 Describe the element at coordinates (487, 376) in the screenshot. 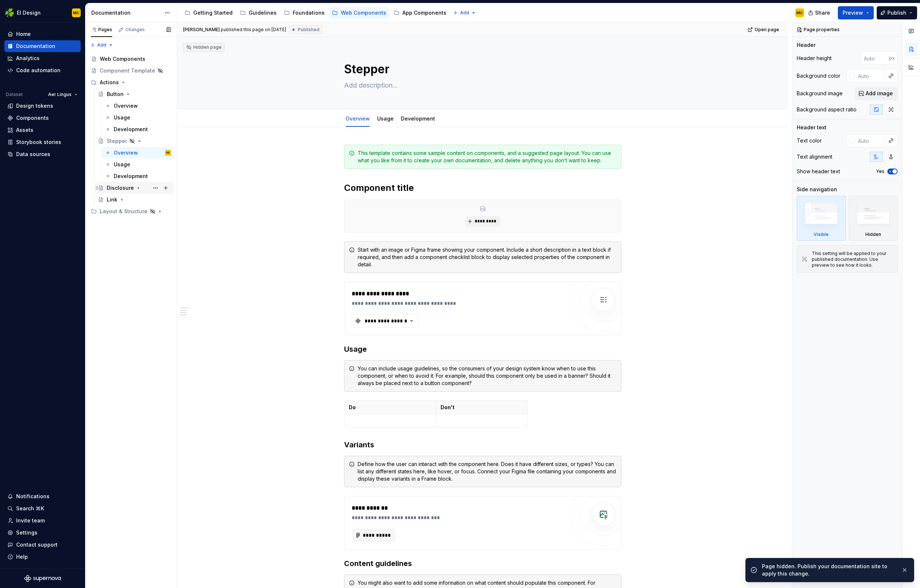

I see `div: You can include usage guidelines, so the consumers of your design system know when to use this co...` at that location.